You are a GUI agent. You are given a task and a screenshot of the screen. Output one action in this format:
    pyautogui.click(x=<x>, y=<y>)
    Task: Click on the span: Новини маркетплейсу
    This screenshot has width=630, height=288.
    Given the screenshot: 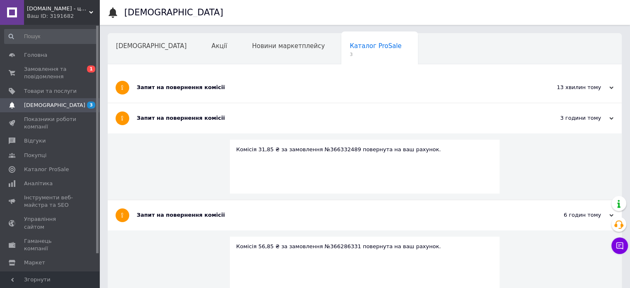 What is the action you would take?
    pyautogui.click(x=288, y=46)
    